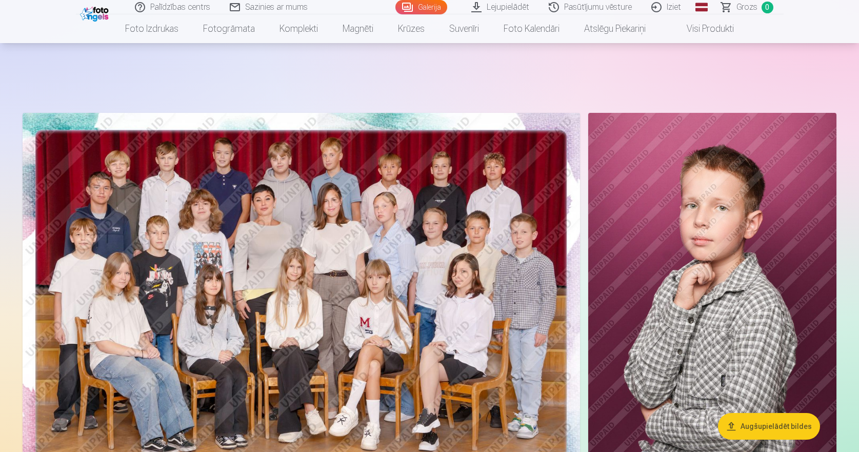 Image resolution: width=859 pixels, height=452 pixels. I want to click on img: /fa1, so click(95, 13).